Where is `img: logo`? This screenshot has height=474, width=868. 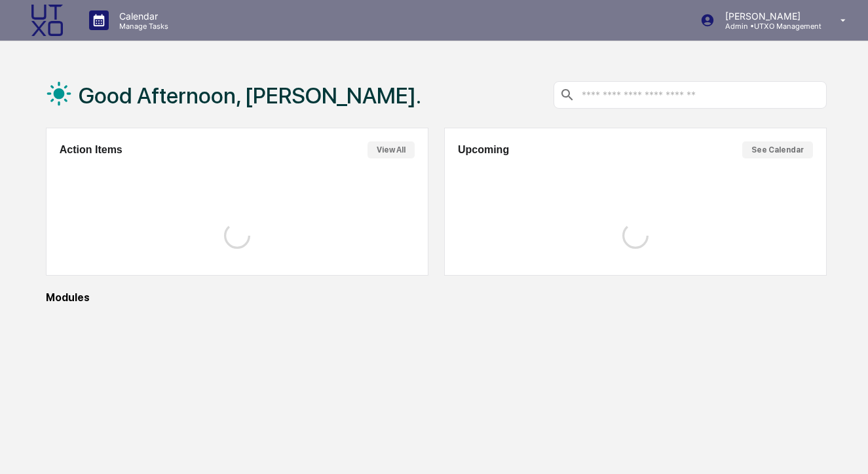
img: logo is located at coordinates (47, 21).